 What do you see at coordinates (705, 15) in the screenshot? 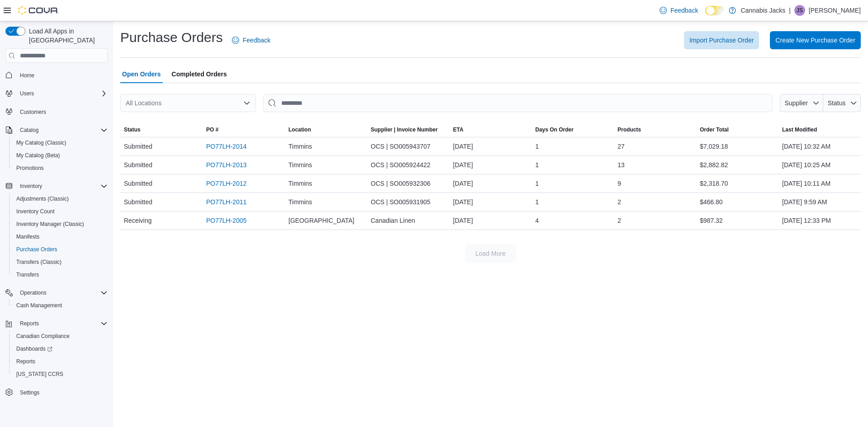
I see `span: Dark Mode` at bounding box center [705, 15].